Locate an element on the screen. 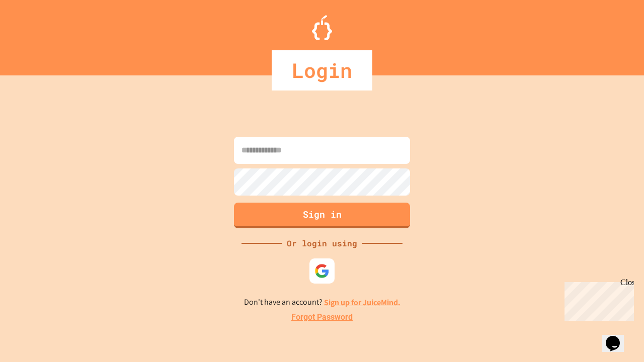 The height and width of the screenshot is (362, 644). img: google-icon.svg is located at coordinates (322, 271).